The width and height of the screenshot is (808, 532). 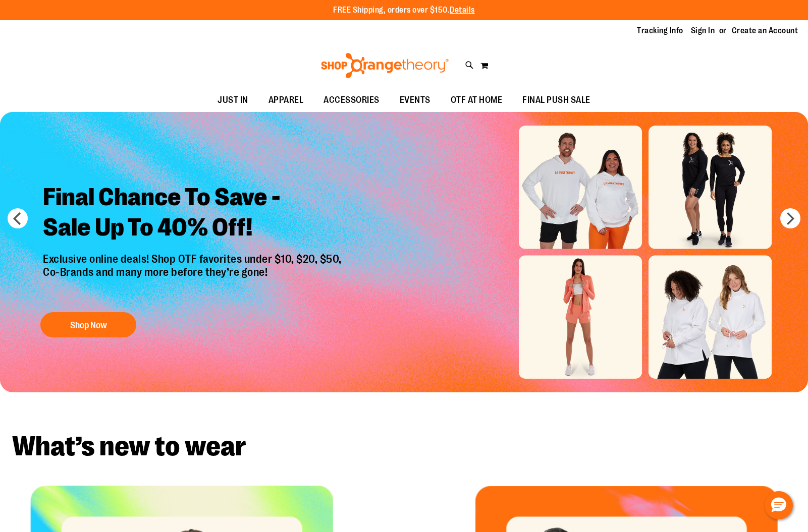 What do you see at coordinates (477, 100) in the screenshot?
I see `span: OTF AT HOME` at bounding box center [477, 100].